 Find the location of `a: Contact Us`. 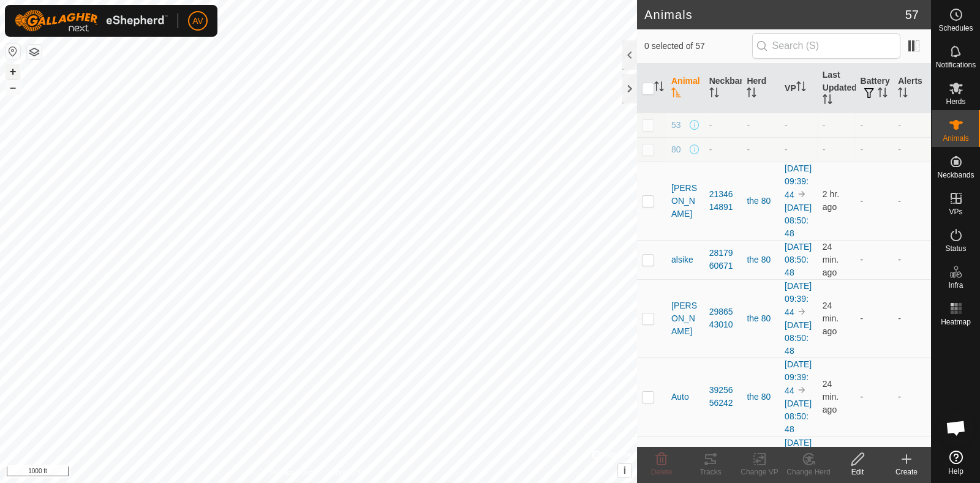

a: Contact Us is located at coordinates (348, 473).